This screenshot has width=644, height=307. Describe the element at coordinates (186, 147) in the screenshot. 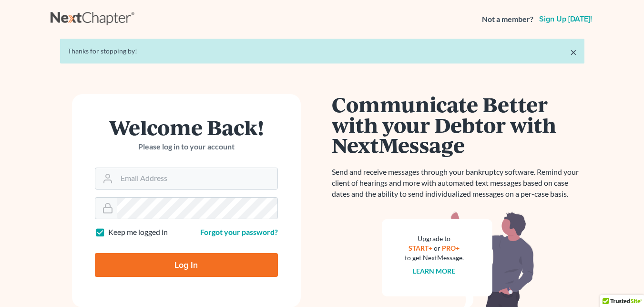

I see `p: Please log in to your account` at that location.